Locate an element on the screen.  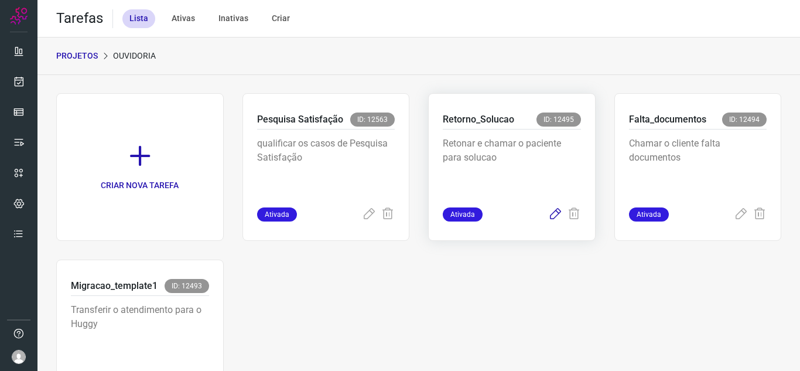
a: CRIAR NOVA TAREFA is located at coordinates (140, 167).